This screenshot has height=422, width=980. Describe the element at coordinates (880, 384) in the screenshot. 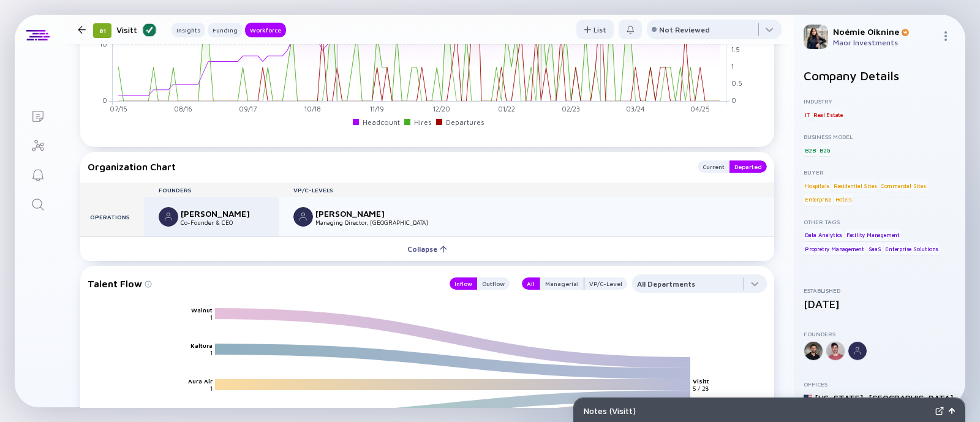

I see `div: Offices` at that location.